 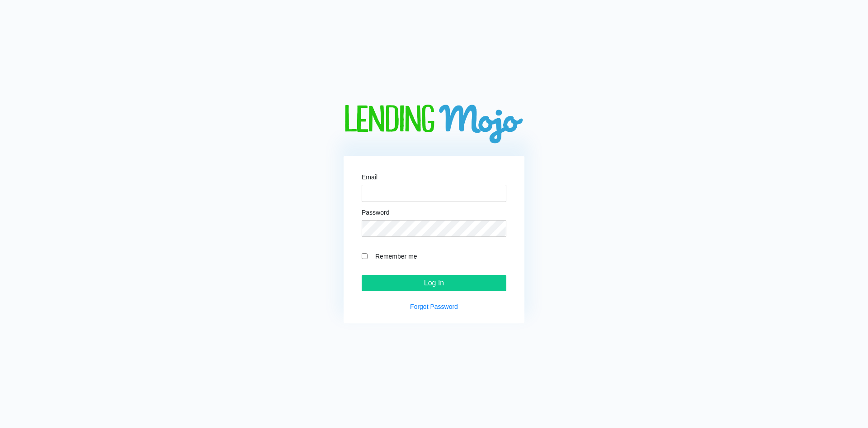 What do you see at coordinates (434, 307) in the screenshot?
I see `a: Forgot Password` at bounding box center [434, 307].